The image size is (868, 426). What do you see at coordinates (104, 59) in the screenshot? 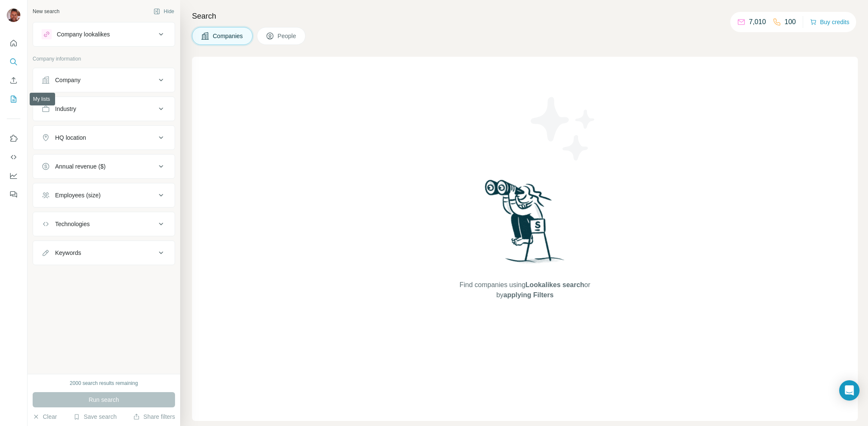
I see `p: Company information` at bounding box center [104, 59].